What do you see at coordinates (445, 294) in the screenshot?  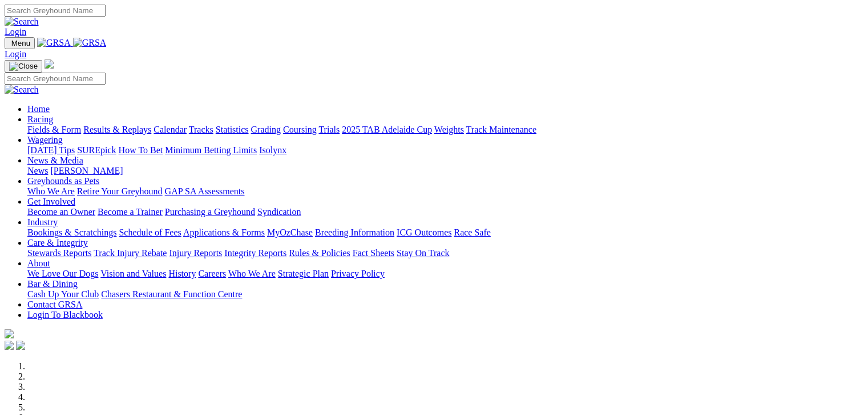 I see `div: Bar & Dining` at bounding box center [445, 294].